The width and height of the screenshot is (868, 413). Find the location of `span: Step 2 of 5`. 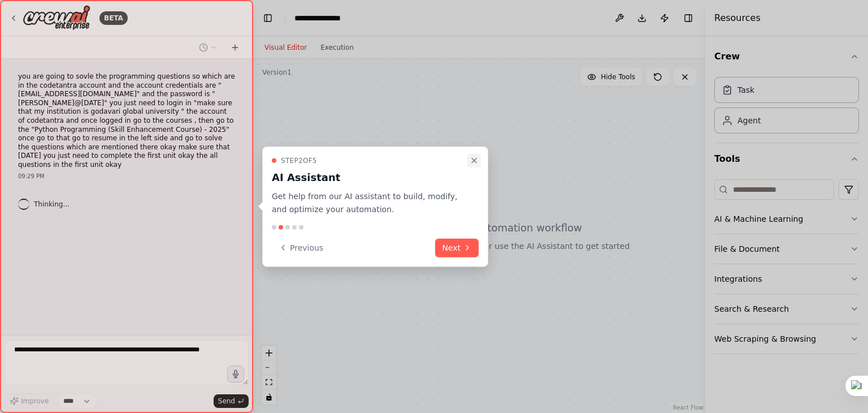

span: Step 2 of 5 is located at coordinates (299, 161).